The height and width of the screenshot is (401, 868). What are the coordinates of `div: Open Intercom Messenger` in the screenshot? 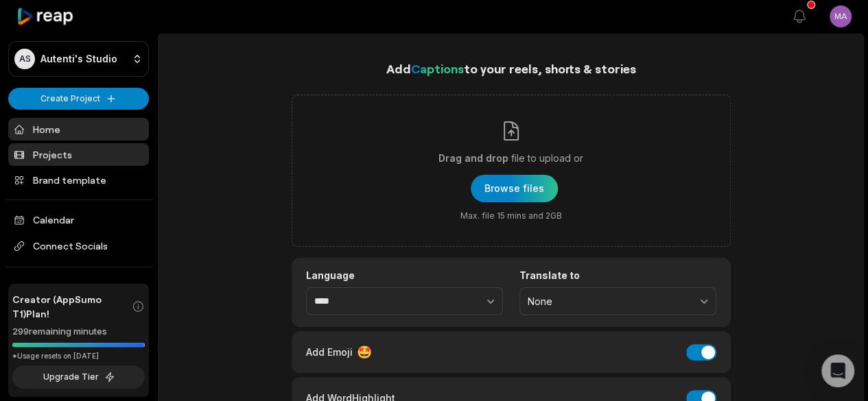 It's located at (838, 371).